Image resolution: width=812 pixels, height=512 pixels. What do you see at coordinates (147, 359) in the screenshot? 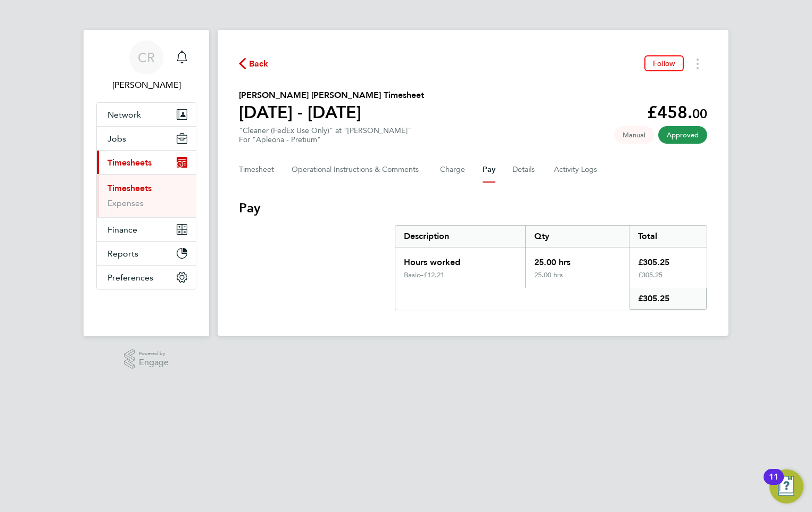
I see `a: Powered byEngage` at bounding box center [147, 359].